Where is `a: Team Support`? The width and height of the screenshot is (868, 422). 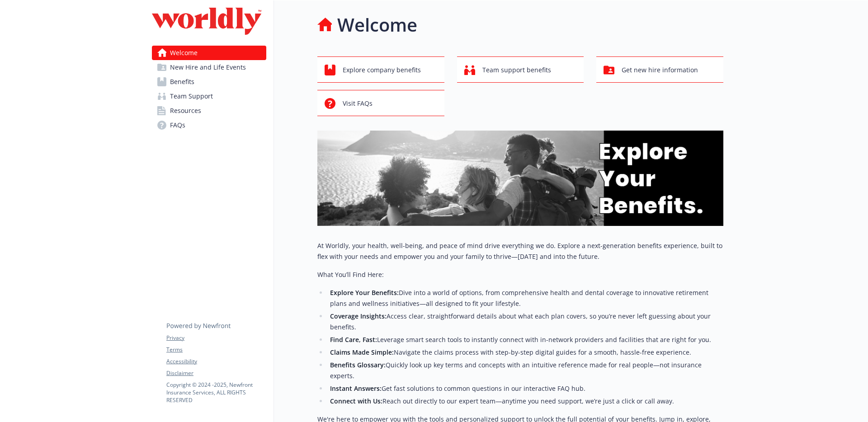 a: Team Support is located at coordinates (209, 96).